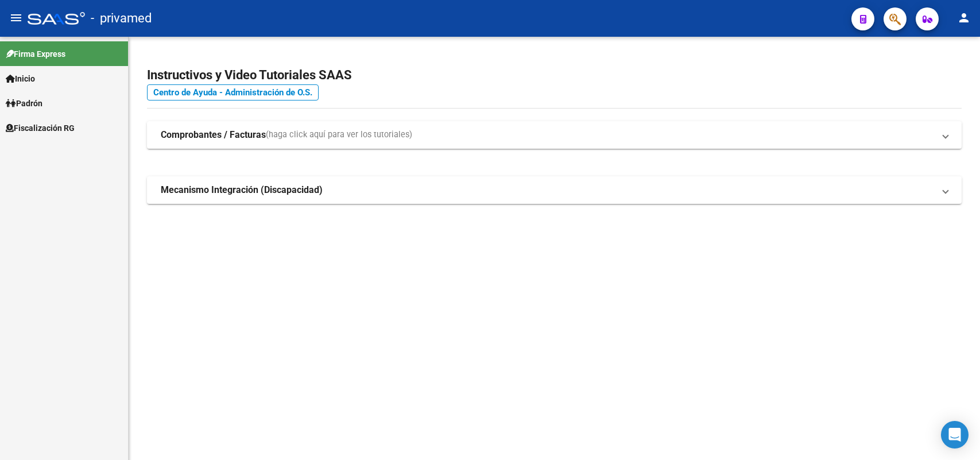 The image size is (980, 460). Describe the element at coordinates (121, 19) in the screenshot. I see `span: - privamed` at that location.